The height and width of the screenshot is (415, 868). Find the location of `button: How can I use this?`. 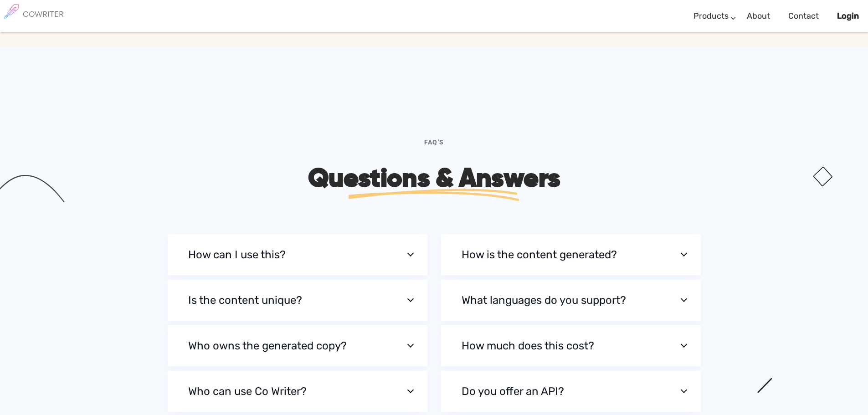

button: How can I use this? is located at coordinates (297, 255).